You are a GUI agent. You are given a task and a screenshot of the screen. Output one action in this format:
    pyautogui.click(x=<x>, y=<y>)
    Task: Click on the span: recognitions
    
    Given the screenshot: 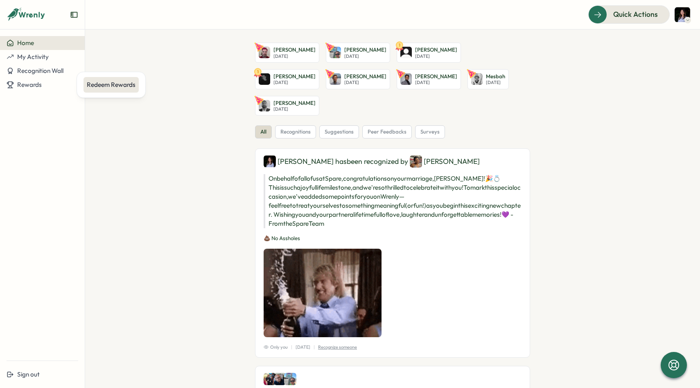 What is the action you would take?
    pyautogui.click(x=296, y=132)
    